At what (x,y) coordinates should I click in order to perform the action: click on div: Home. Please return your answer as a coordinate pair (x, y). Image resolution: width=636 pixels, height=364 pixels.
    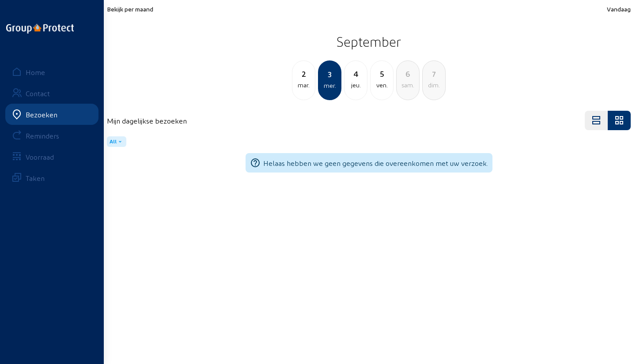
    Looking at the image, I should click on (35, 72).